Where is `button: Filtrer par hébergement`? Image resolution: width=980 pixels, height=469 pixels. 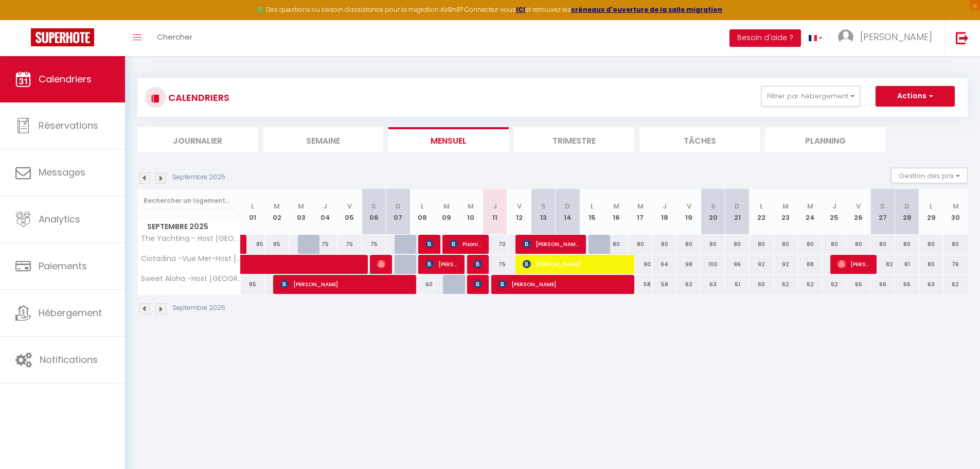 button: Filtrer par hébergement is located at coordinates (811, 96).